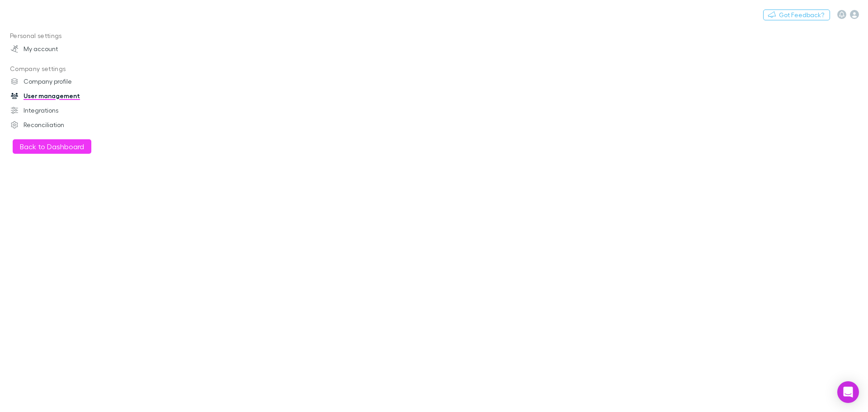 The height and width of the screenshot is (412, 868). I want to click on p: Personal settings, so click(62, 36).